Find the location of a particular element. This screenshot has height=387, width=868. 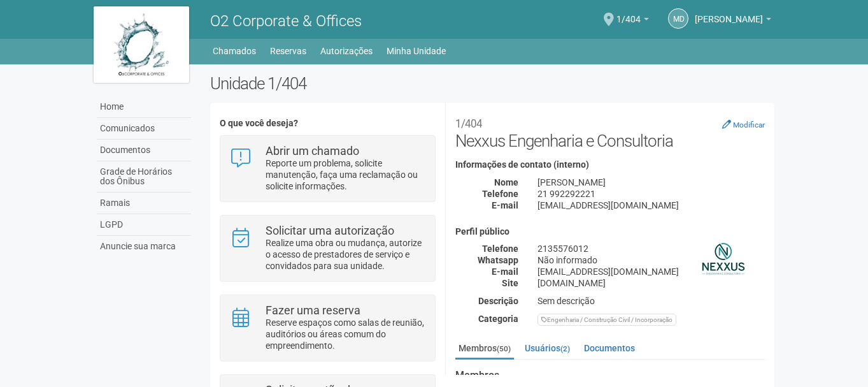

span: Michele de Carvalho is located at coordinates (729, 13).